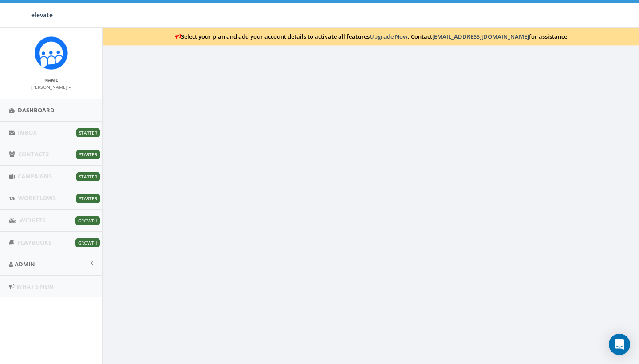 This screenshot has width=639, height=364. What do you see at coordinates (51, 53) in the screenshot?
I see `img: Rally_Corp_Icon.png` at bounding box center [51, 53].